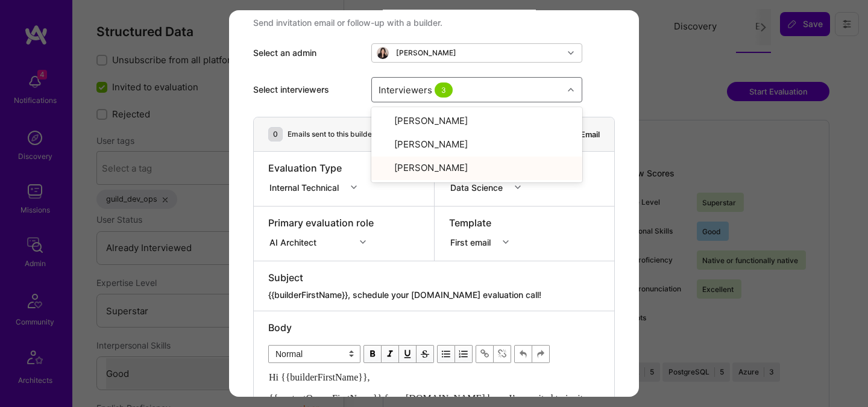 This screenshot has width=868, height=407. What do you see at coordinates (446, 354) in the screenshot?
I see `button: UL` at bounding box center [446, 354].